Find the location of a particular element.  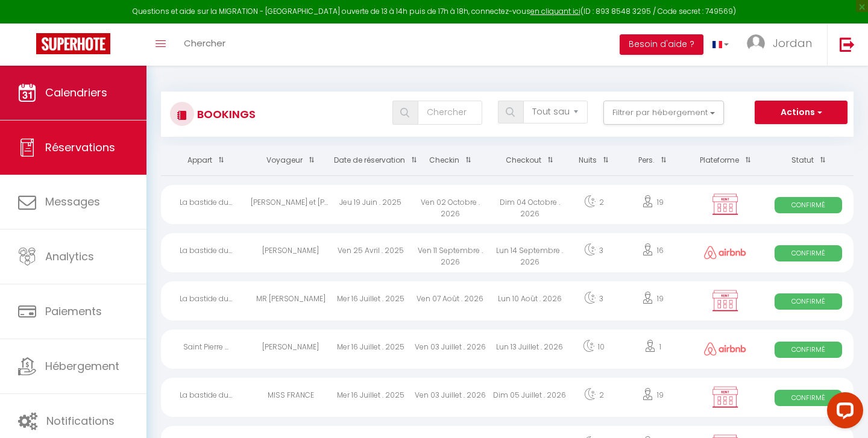

th: Sort by checkin is located at coordinates (450, 160).